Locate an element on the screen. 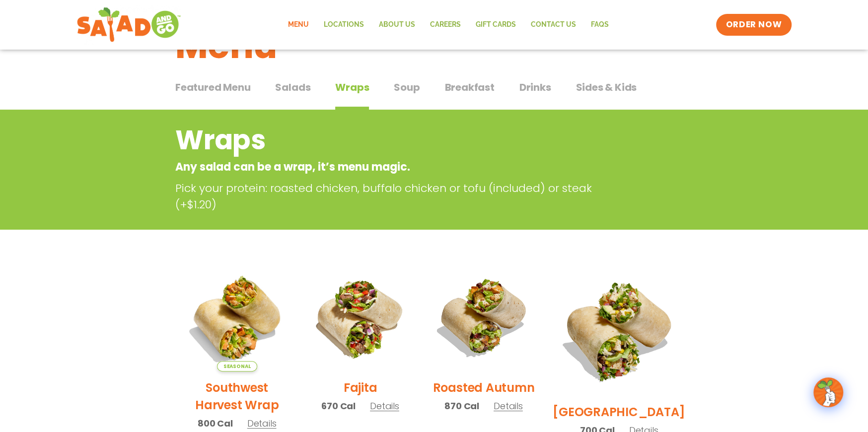 The width and height of the screenshot is (868, 432). span: Drinks is located at coordinates (535, 87).